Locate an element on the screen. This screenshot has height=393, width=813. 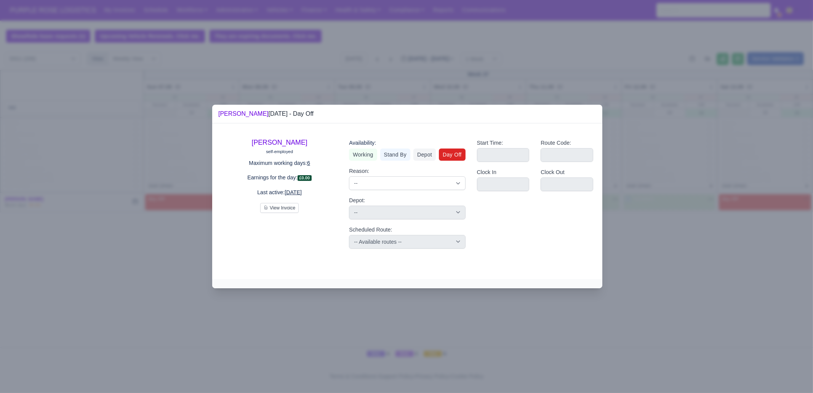
div: Chat Widget is located at coordinates (794, 375).